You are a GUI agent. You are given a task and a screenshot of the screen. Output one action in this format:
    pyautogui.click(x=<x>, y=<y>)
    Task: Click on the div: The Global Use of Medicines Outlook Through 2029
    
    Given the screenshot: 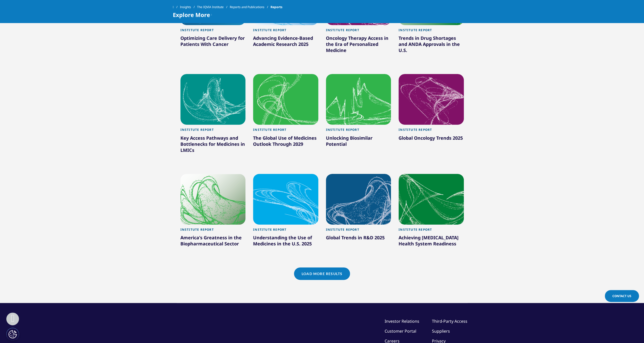 What is the action you would take?
    pyautogui.click(x=286, y=142)
    